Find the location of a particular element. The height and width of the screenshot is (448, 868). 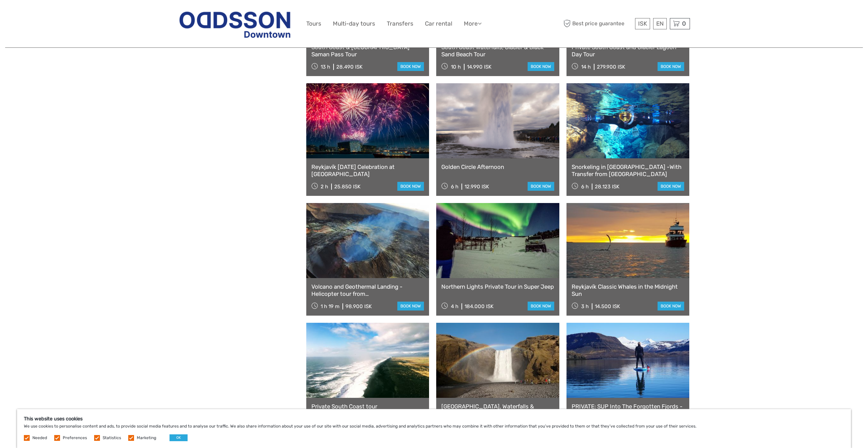

div: 12.990 ISK is located at coordinates (477, 186).